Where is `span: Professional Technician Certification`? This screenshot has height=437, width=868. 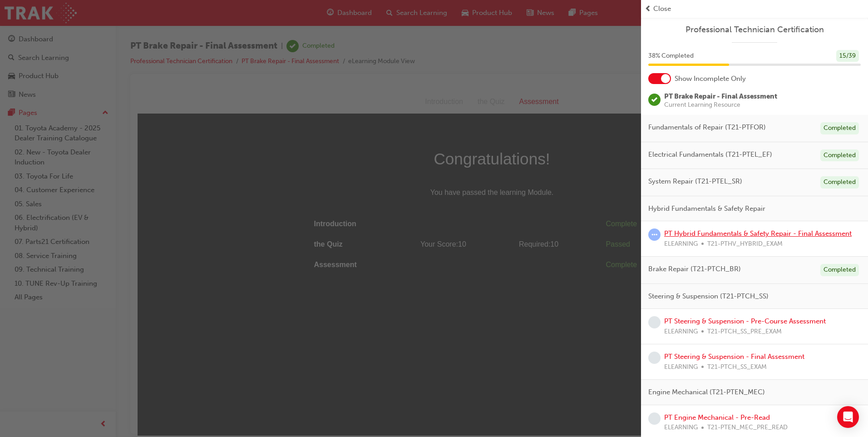 span: Professional Technician Certification is located at coordinates (754, 29).